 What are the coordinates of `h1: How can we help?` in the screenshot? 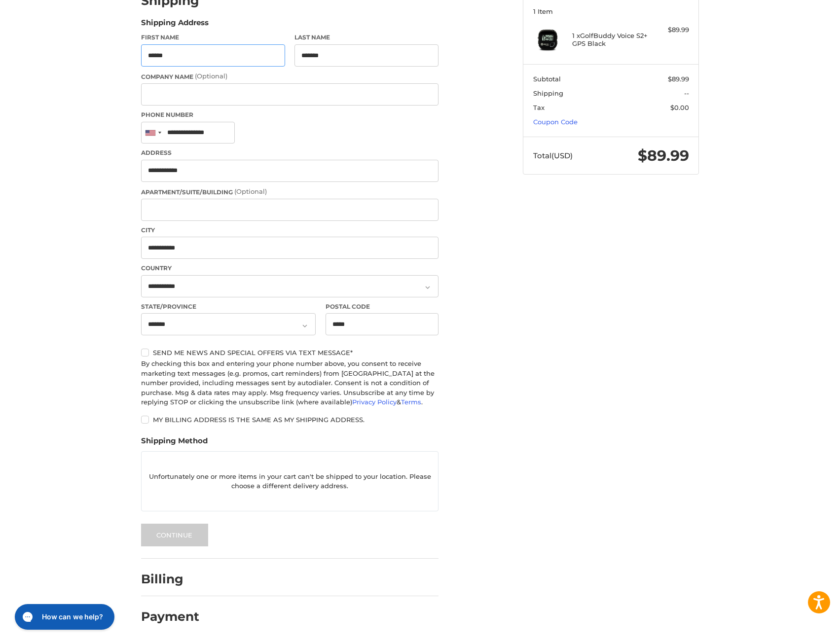 It's located at (62, 16).